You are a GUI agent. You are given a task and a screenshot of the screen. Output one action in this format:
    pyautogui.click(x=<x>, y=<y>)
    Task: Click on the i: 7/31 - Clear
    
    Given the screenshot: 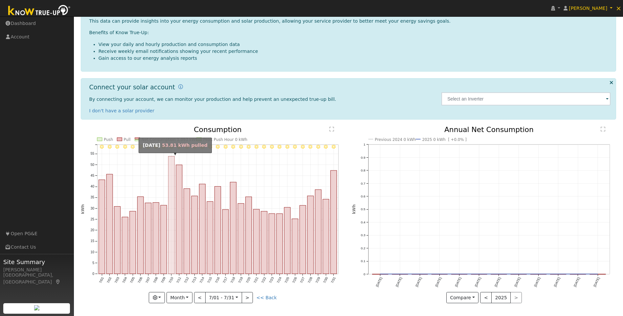 What is the action you would take?
    pyautogui.click(x=334, y=147)
    